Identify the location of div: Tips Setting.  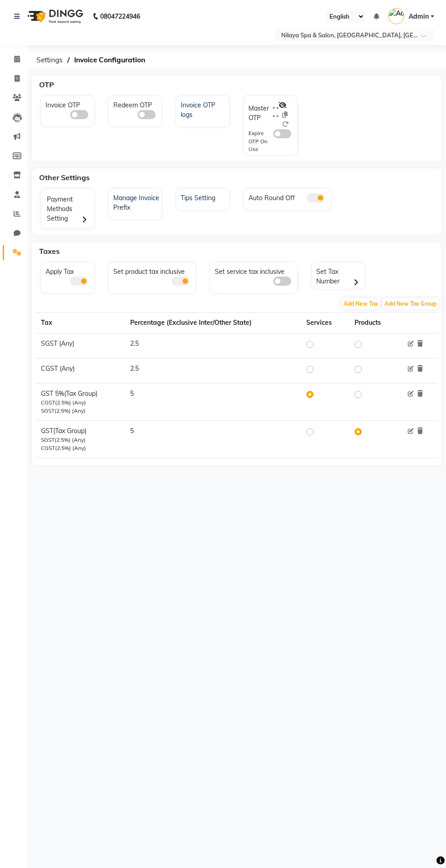
(204, 197).